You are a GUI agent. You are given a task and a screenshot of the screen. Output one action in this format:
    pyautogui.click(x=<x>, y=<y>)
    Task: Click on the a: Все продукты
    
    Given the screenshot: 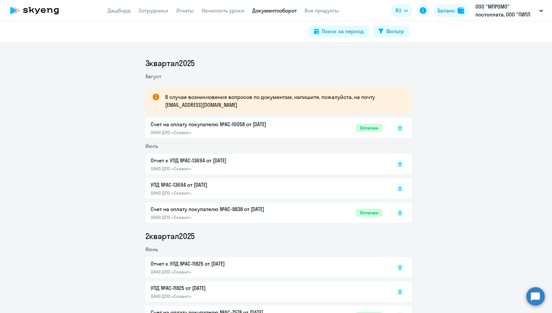 What is the action you would take?
    pyautogui.click(x=322, y=11)
    